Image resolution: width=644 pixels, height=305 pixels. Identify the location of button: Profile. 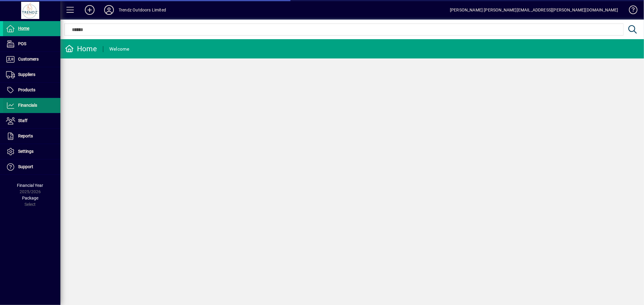
(109, 10).